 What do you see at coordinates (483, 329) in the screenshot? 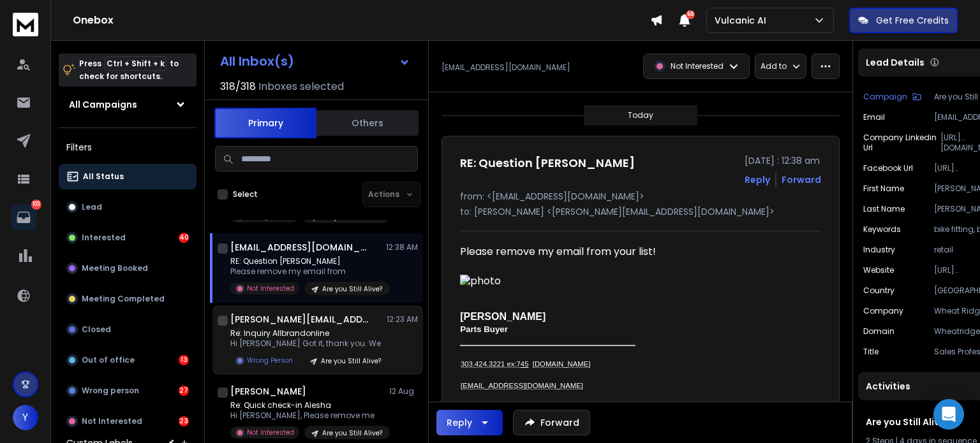
I see `span: Parts Buyer` at bounding box center [483, 329].